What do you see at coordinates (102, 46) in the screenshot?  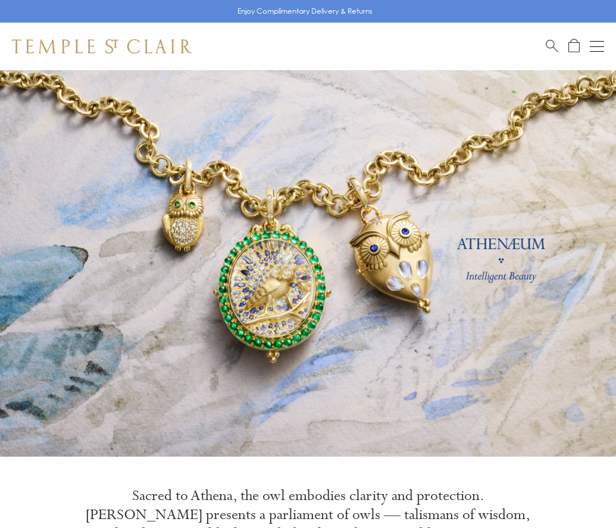 I see `img: Temple St. Clair` at bounding box center [102, 46].